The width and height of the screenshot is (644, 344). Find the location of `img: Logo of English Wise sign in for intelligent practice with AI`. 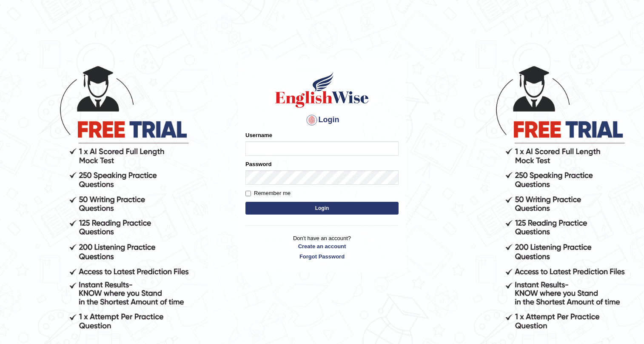

img: Logo of English Wise sign in for intelligent practice with AI is located at coordinates (322, 90).